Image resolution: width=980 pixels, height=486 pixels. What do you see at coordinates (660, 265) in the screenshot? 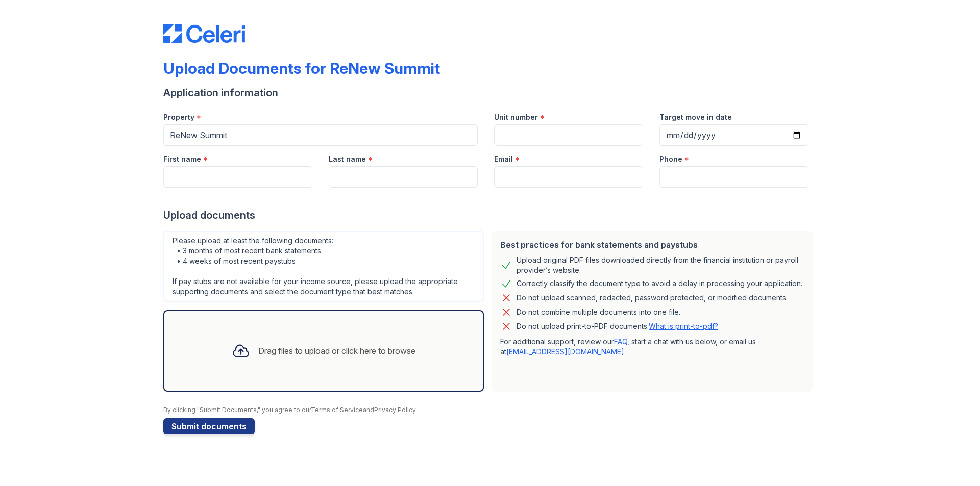
I see `div: Upload original PDF files downloaded directly from the financial institution or payroll provider’...` at bounding box center [660, 265].